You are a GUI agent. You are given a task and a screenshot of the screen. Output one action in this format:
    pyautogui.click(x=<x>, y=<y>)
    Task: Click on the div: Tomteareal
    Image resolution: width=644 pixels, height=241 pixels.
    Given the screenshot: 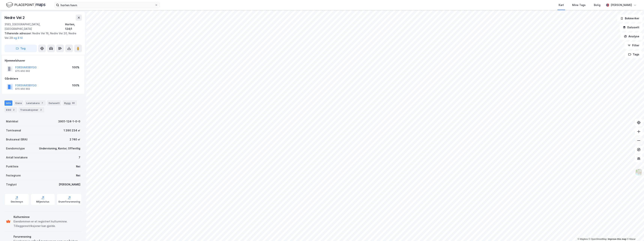 What is the action you would take?
    pyautogui.click(x=13, y=131)
    